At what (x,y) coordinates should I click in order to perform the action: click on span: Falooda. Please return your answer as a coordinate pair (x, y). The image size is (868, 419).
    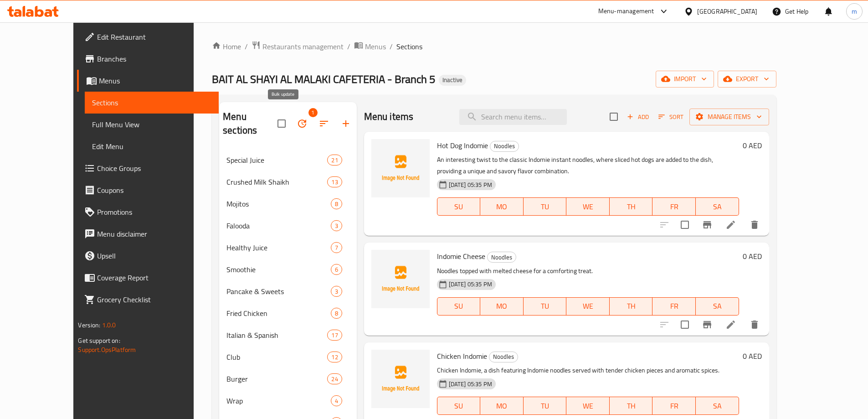
    Looking at the image, I should click on (278, 226).